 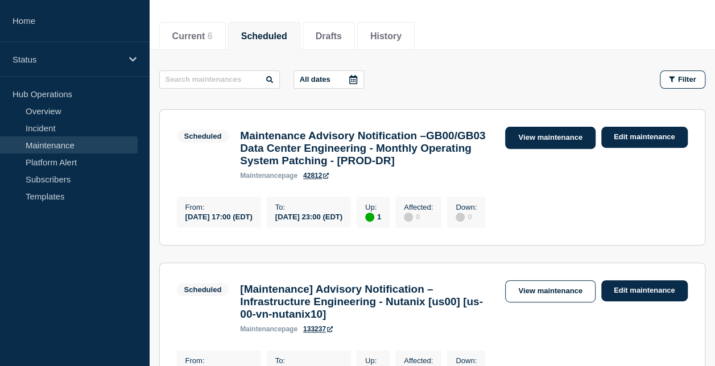 I want to click on button: Drafts, so click(x=329, y=36).